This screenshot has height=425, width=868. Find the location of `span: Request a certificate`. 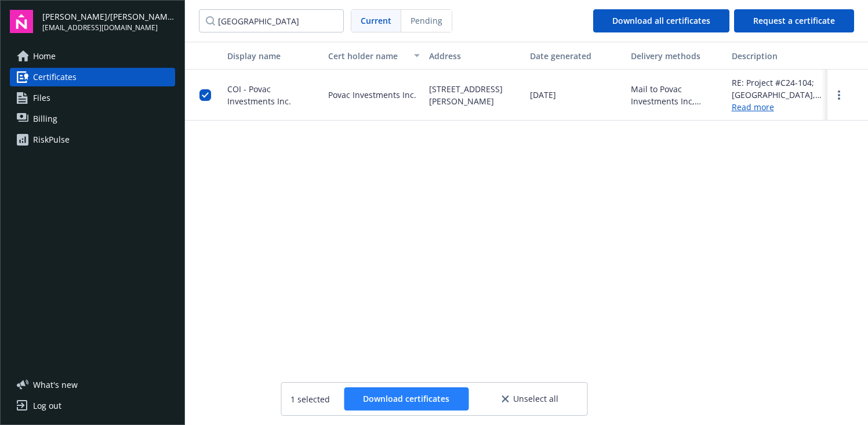

span: Request a certificate is located at coordinates (794, 20).